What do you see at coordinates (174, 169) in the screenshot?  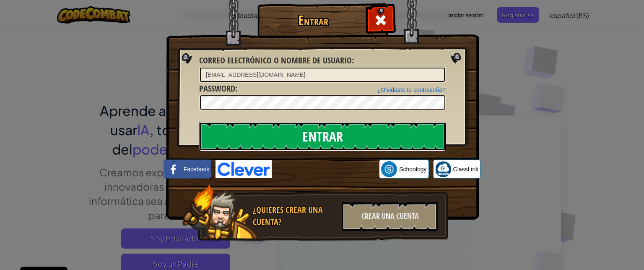 I see `img: facebook_small.png` at bounding box center [174, 169].